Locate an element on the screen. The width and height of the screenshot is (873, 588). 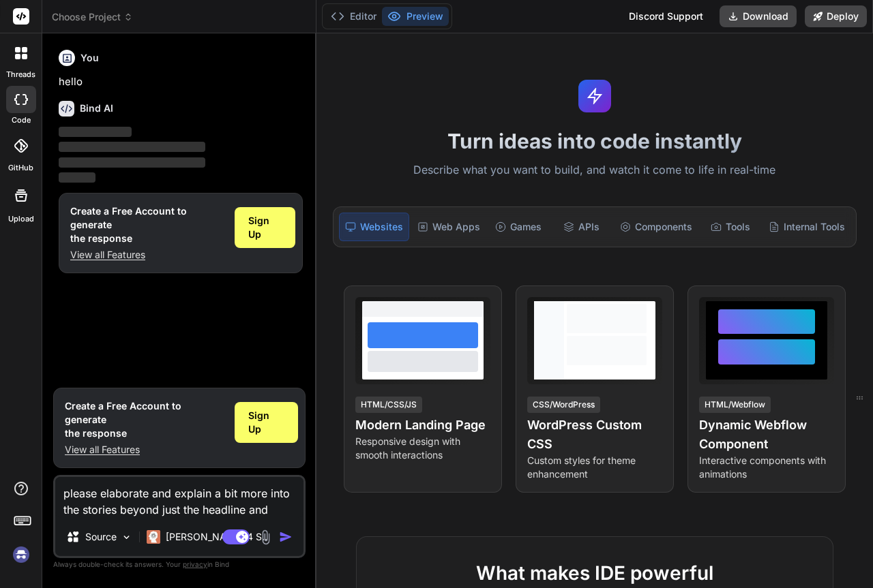
div: Discord Support is located at coordinates (665, 16).